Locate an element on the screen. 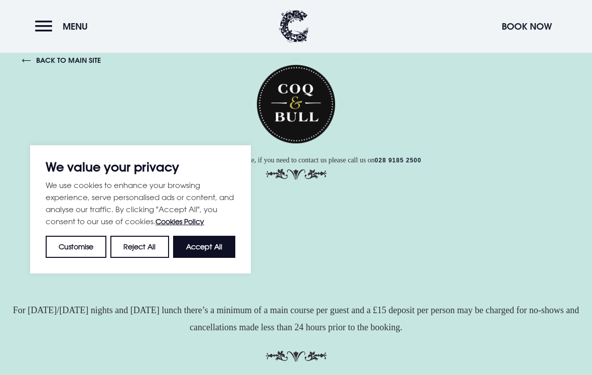  a: back to main site is located at coordinates (51, 28).